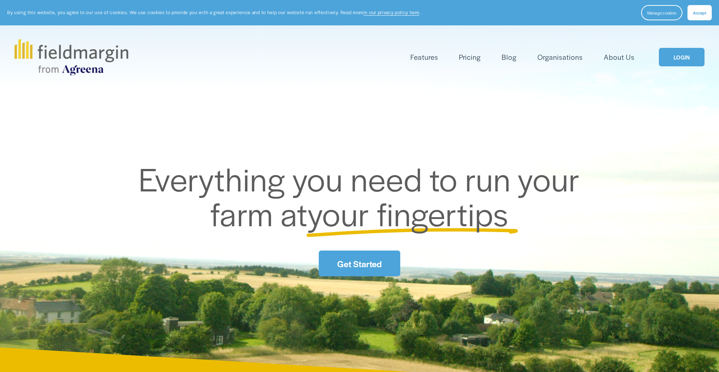 This screenshot has width=719, height=372. What do you see at coordinates (509, 57) in the screenshot?
I see `a: Blog` at bounding box center [509, 57].